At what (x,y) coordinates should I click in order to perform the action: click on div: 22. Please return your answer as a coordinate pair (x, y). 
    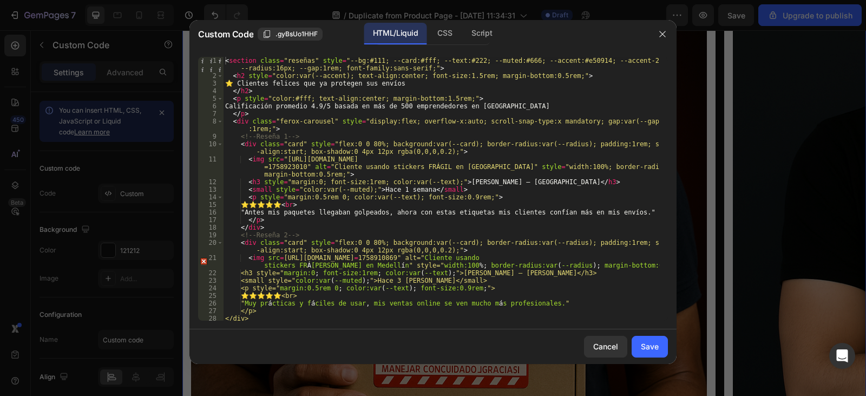
    Looking at the image, I should click on (211, 273).